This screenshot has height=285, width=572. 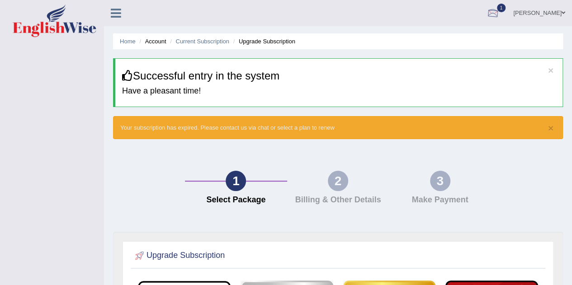 I want to click on h4: Select Package, so click(x=236, y=200).